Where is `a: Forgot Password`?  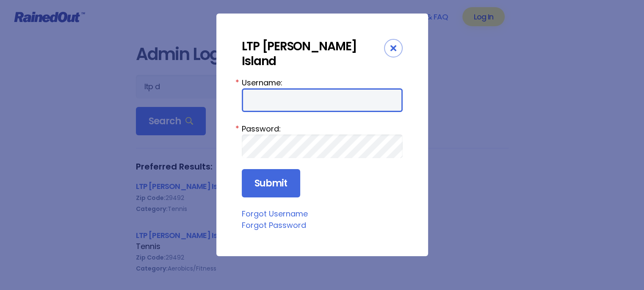 a: Forgot Password is located at coordinates (274, 225).